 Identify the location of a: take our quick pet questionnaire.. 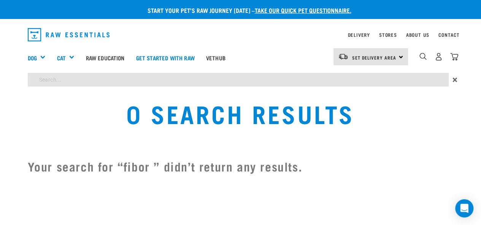
(303, 10).